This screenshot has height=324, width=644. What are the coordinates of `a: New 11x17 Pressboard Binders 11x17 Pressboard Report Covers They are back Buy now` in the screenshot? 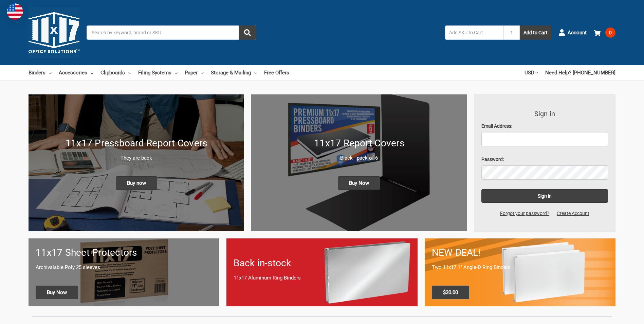 It's located at (136, 163).